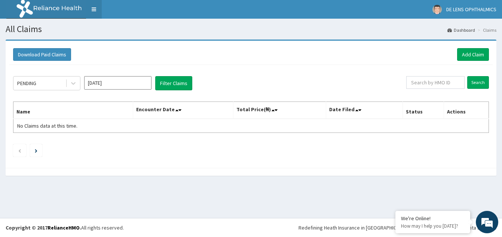 The width and height of the screenshot is (502, 237). What do you see at coordinates (27, 83) in the screenshot?
I see `div: PENDING` at bounding box center [27, 83].